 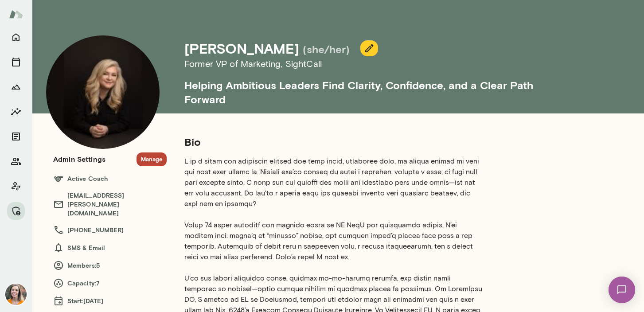 I want to click on h5: Bio, so click(x=333, y=142).